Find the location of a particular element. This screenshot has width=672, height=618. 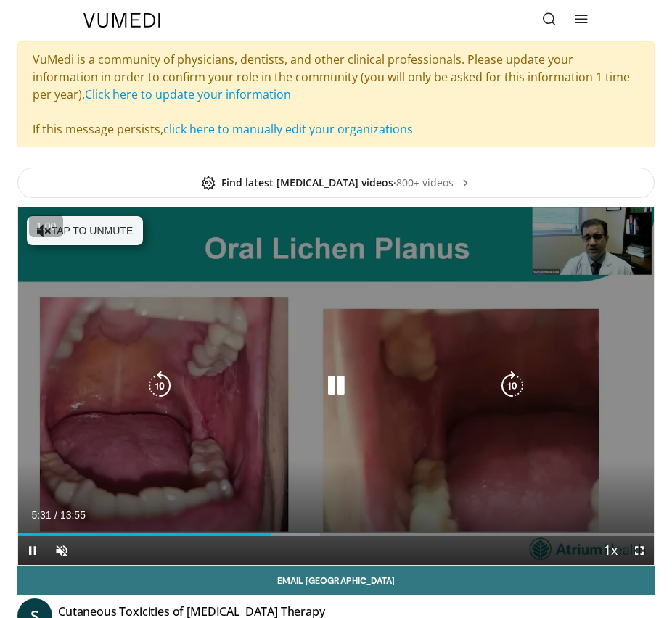

button: Fullscreen is located at coordinates (639, 551).